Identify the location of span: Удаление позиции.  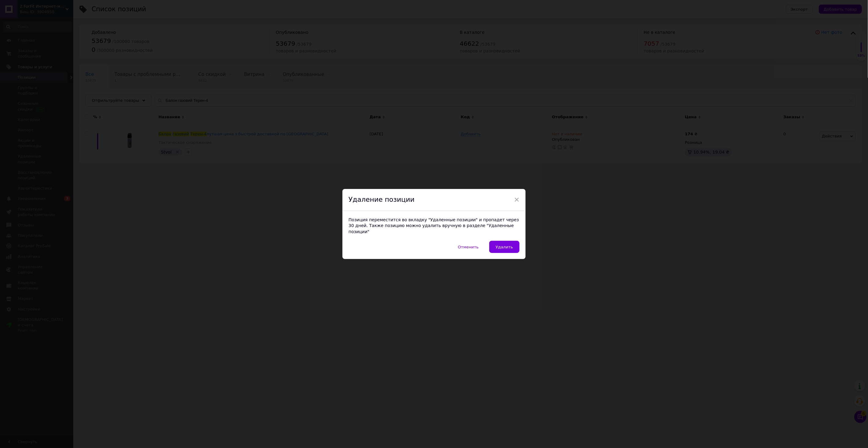
(382, 199).